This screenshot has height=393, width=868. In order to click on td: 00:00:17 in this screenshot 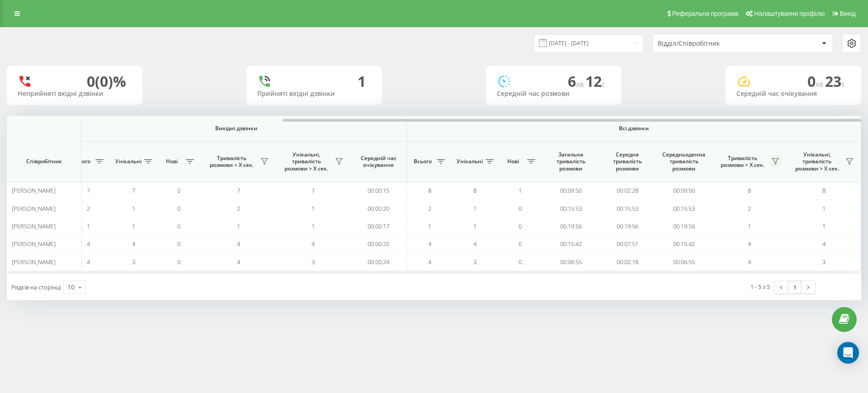, I will do `click(378, 226)`.